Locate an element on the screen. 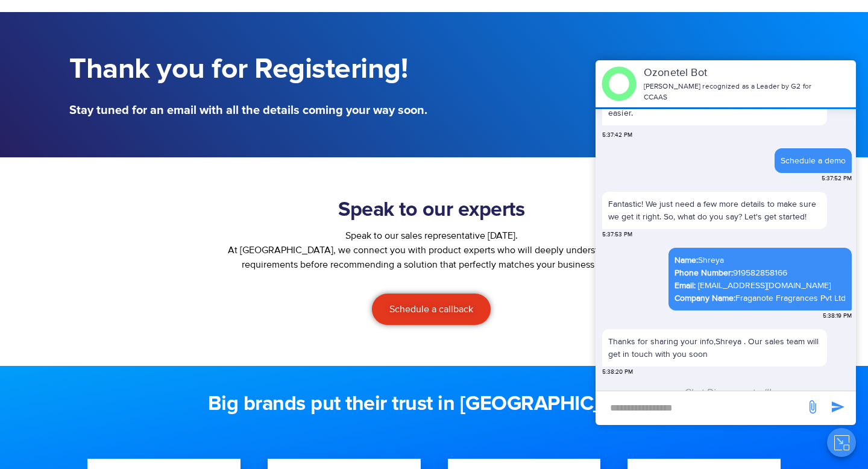 This screenshot has height=469, width=868. span: Schedule a callback is located at coordinates (431, 309).